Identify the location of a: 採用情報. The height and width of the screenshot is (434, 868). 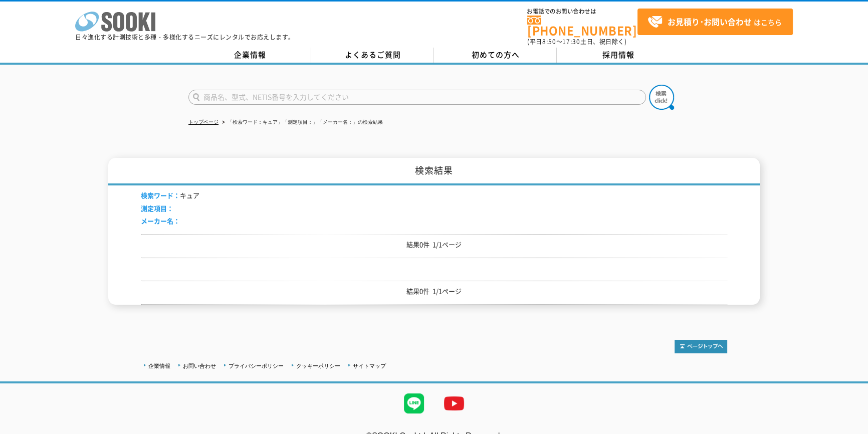
(618, 55).